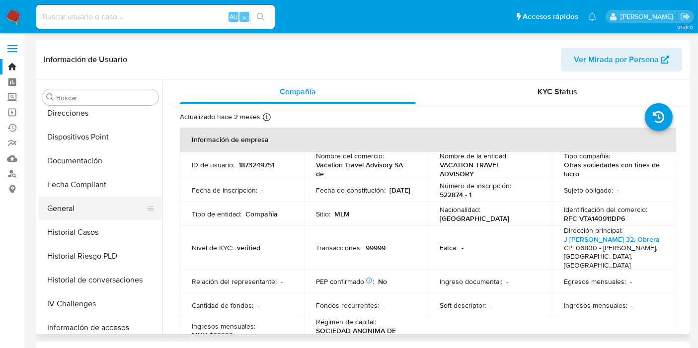  I want to click on p: Actualizado hace 2 meses, so click(220, 117).